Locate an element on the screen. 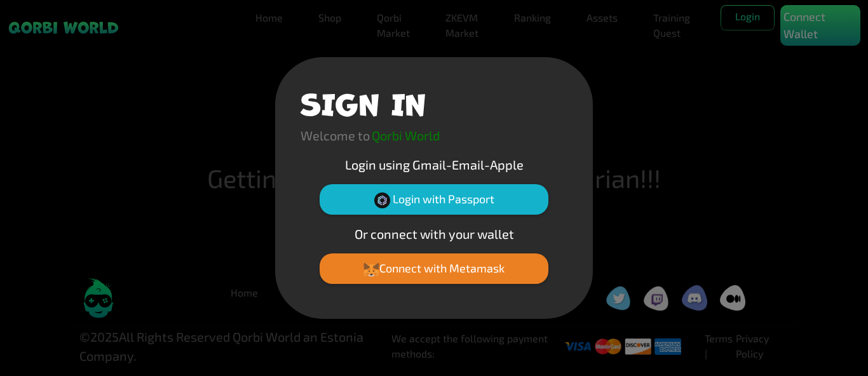 The image size is (868, 376). p: Qorbi World is located at coordinates (405, 135).